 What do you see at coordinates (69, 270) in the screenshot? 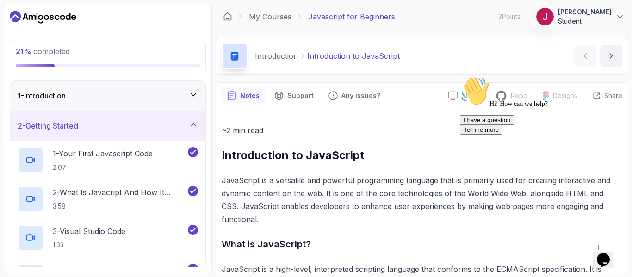
I see `p: 4 - Nodejs` at bounding box center [69, 270].